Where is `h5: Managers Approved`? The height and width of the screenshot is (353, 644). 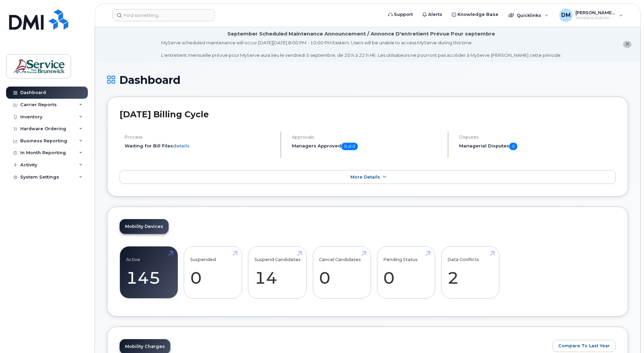
h5: Managers Approved is located at coordinates (367, 146).